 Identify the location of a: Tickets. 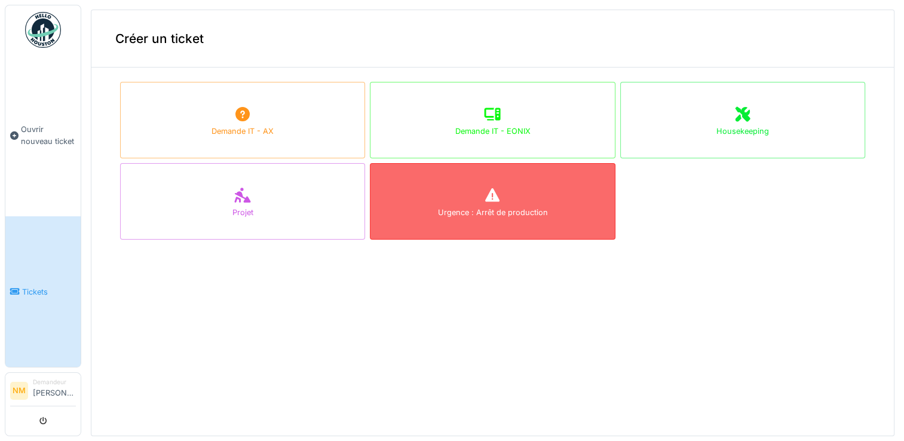
(43, 292).